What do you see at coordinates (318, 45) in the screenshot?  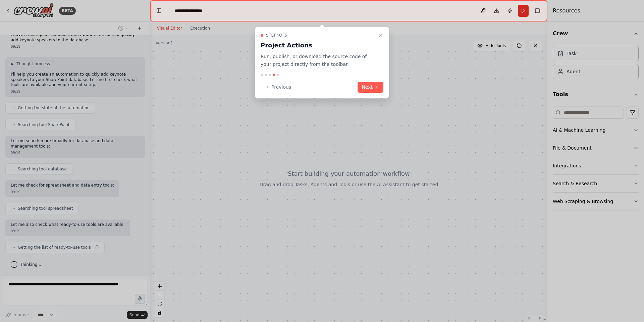 I see `h3: Project Actions` at bounding box center [318, 45].